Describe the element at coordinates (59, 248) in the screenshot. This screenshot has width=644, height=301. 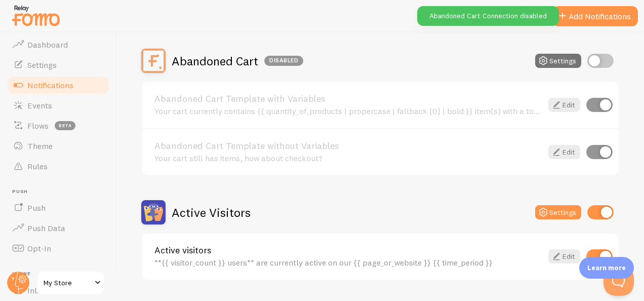
I see `a: Opt-In` at that location.